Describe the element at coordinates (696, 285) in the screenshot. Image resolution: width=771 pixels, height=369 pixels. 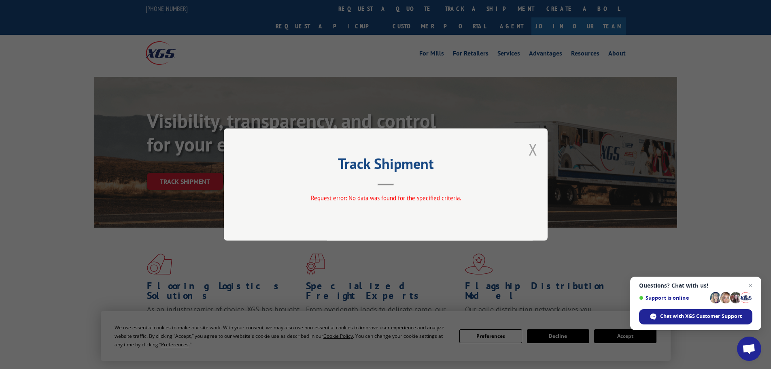
I see `span: Questions? Chat with us!` at that location.